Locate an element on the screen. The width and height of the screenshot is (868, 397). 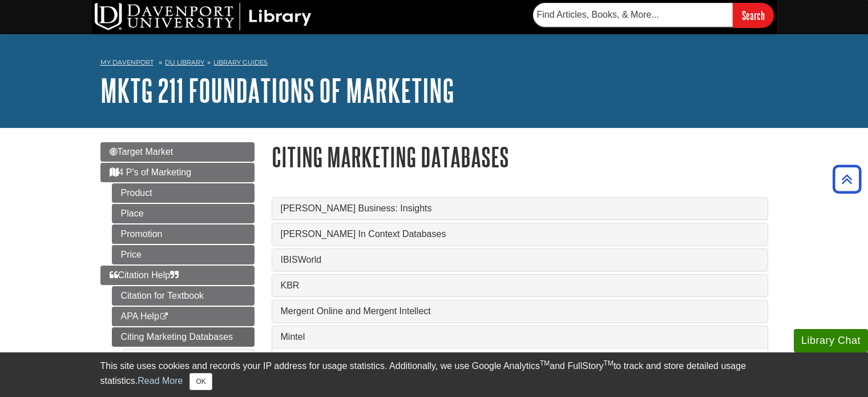
i: This link opens in a new window is located at coordinates (164, 316).